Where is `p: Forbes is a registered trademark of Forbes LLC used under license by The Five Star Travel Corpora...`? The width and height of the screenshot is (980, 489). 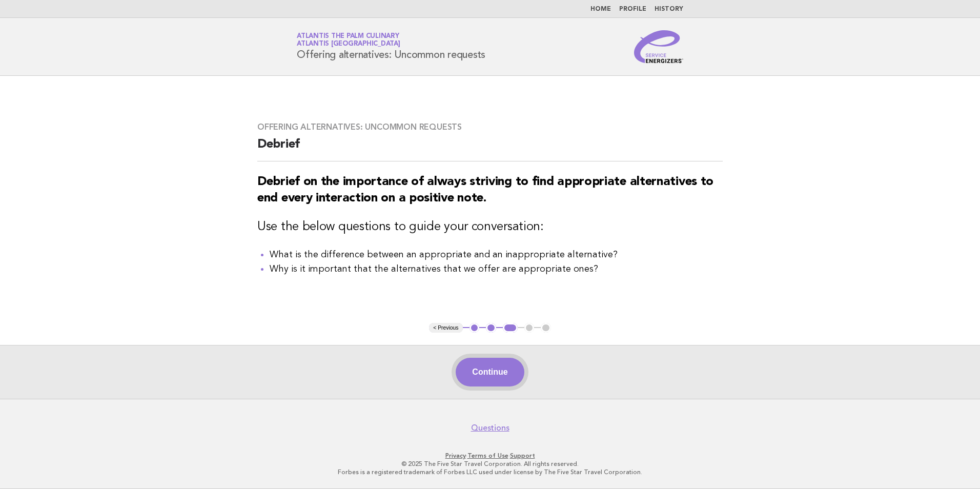 p: Forbes is a registered trademark of Forbes LLC used under license by The Five Star Travel Corpora... is located at coordinates (490, 472).